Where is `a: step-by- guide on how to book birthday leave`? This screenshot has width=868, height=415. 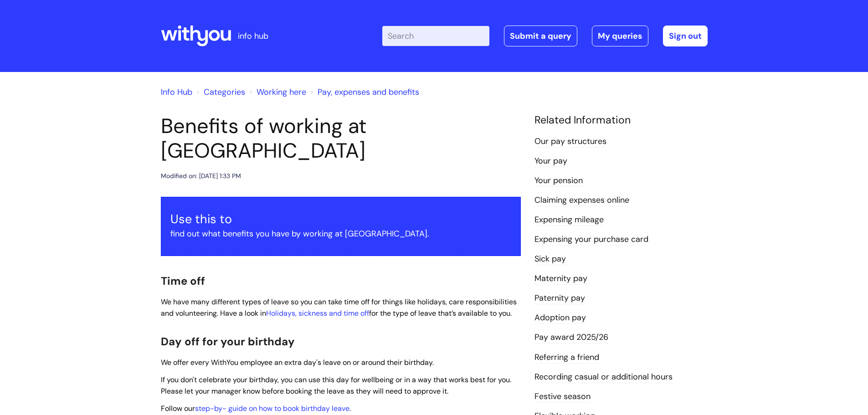 a: step-by- guide on how to book birthday leave is located at coordinates (272, 408).